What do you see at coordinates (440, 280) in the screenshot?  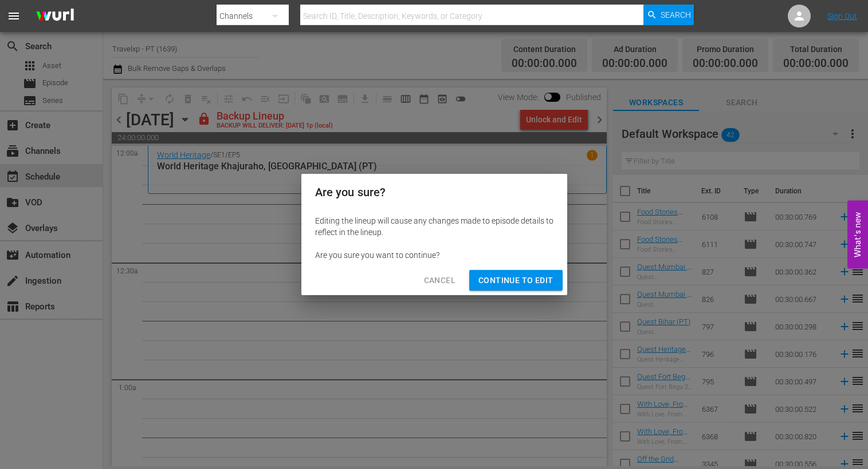 I see `button: Cancel` at bounding box center [440, 280].